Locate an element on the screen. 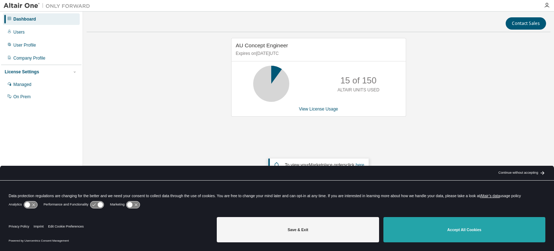  button: Contact Sales is located at coordinates (526, 23).